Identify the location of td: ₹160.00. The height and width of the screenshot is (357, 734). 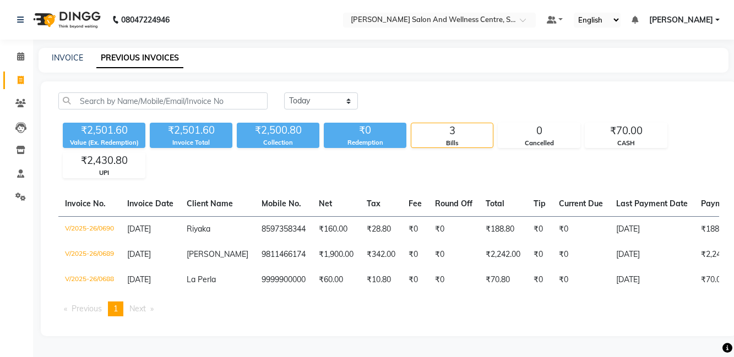
(336, 229).